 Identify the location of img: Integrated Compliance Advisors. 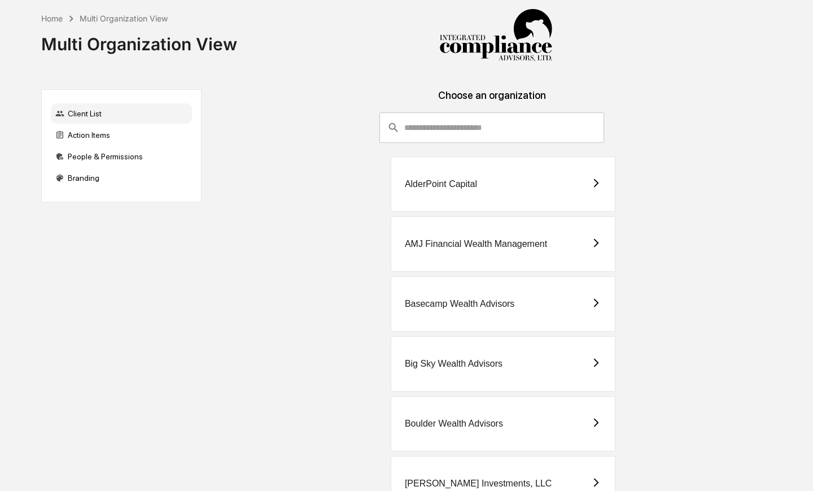
(496, 36).